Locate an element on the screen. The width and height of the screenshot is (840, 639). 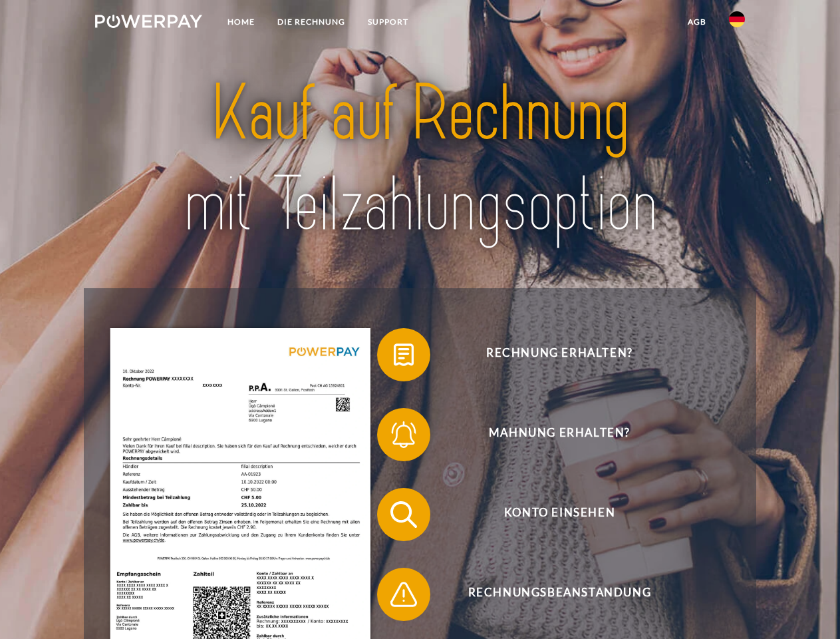
a: Konto einsehen is located at coordinates (550, 515).